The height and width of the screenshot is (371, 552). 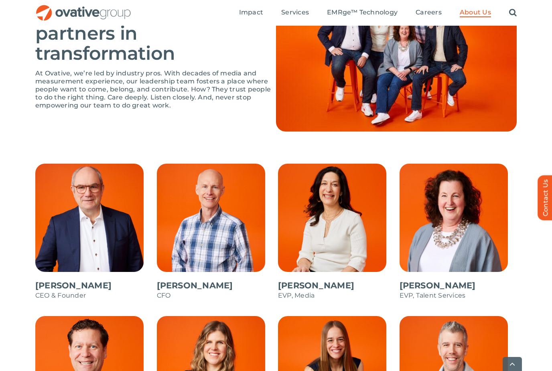 What do you see at coordinates (295, 12) in the screenshot?
I see `span: Services` at bounding box center [295, 12].